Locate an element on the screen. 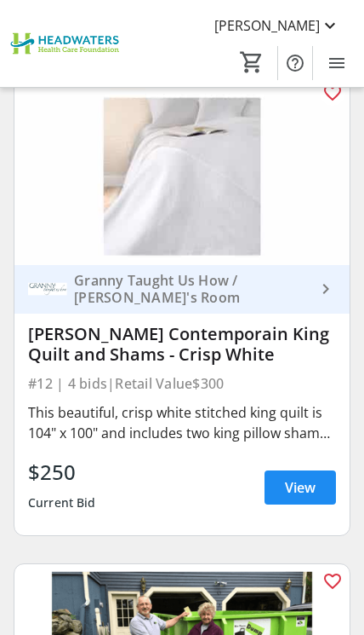 The height and width of the screenshot is (635, 364). div: #12 | 4 bids | Retail Value $300 is located at coordinates (182, 383).